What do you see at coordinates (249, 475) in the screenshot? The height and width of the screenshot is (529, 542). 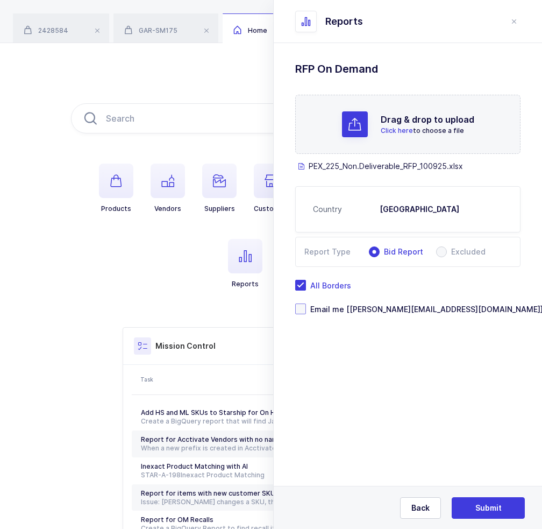 I see `div: Inexact Product Matching` at bounding box center [249, 475].